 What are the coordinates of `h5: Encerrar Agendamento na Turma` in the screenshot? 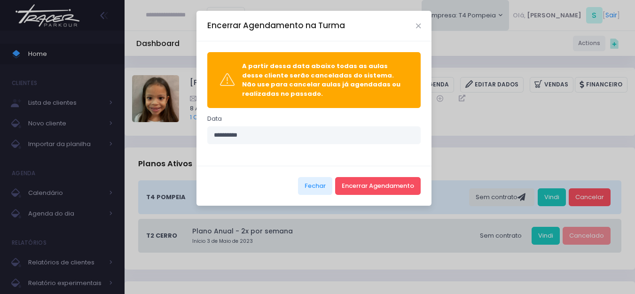 It's located at (276, 25).